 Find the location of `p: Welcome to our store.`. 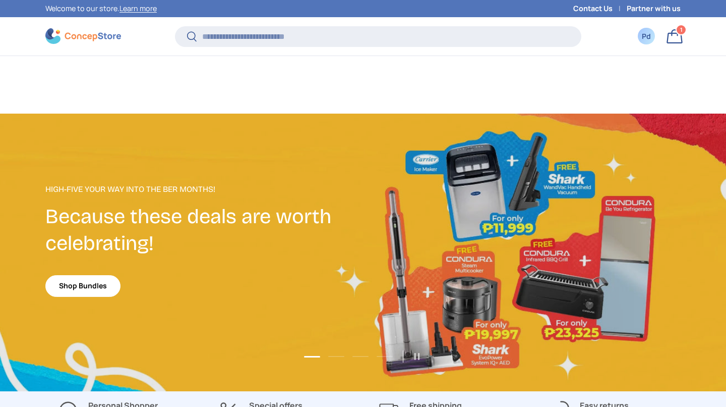

p: Welcome to our store. is located at coordinates (101, 9).